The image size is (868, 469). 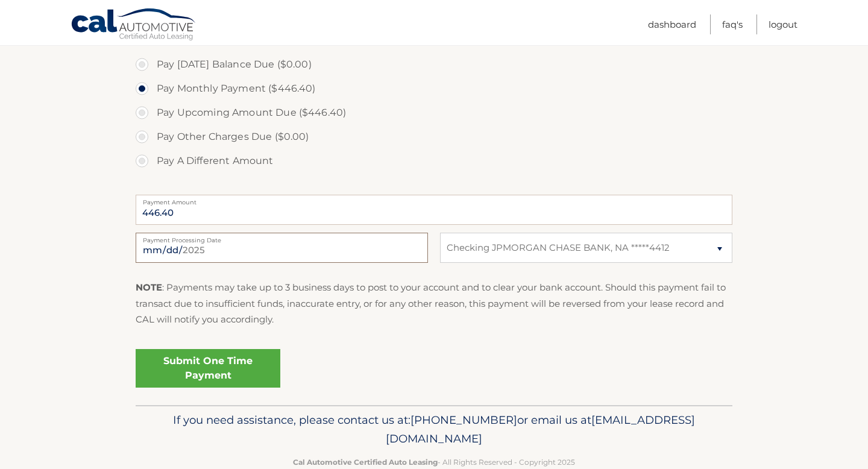 What do you see at coordinates (149, 287) in the screenshot?
I see `strong: NOTE` at bounding box center [149, 287].